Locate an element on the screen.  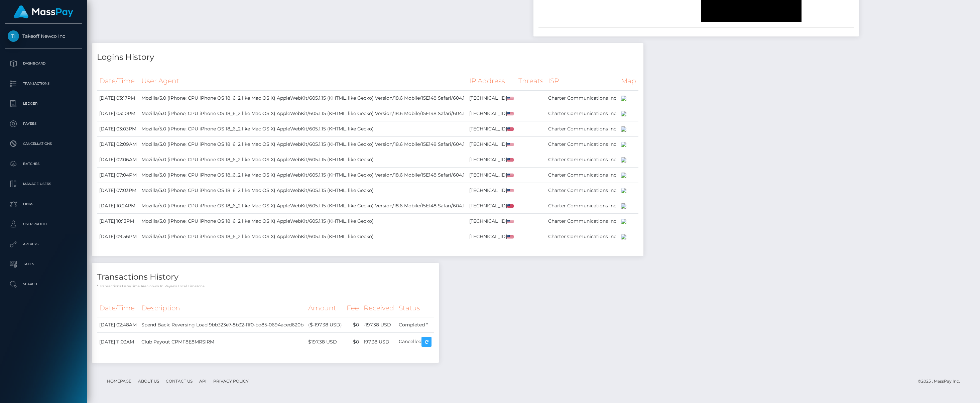
a: Cancellations is located at coordinates (43, 144).